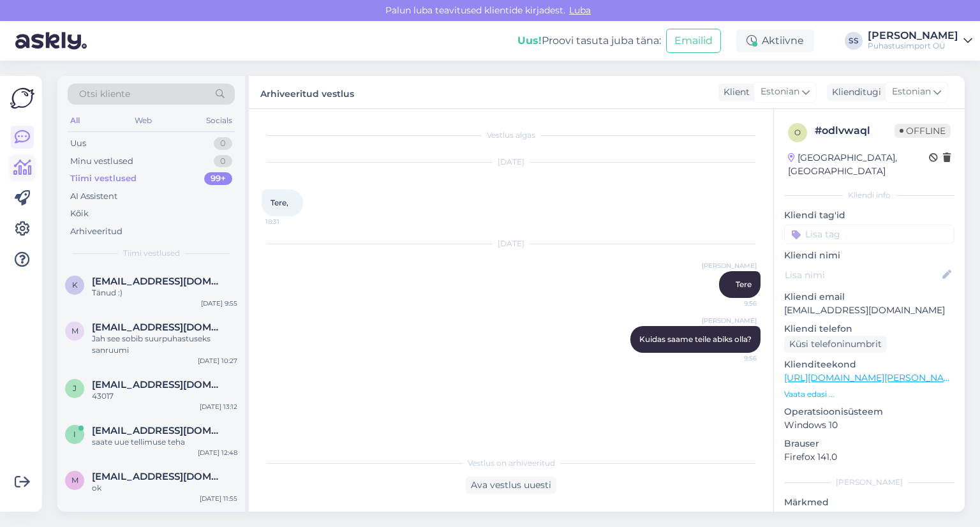 Image resolution: width=980 pixels, height=527 pixels. I want to click on div: ok, so click(165, 488).